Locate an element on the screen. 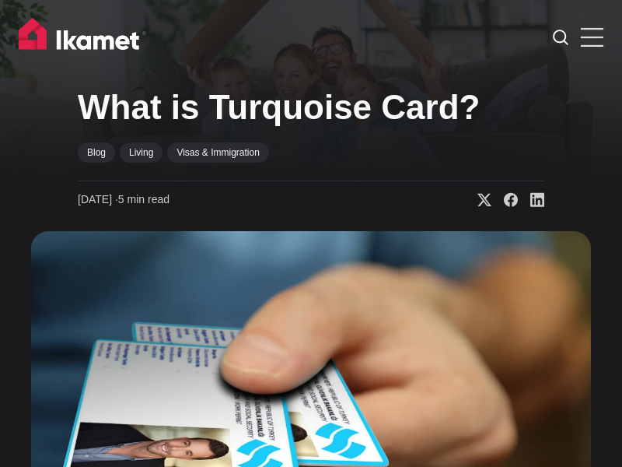  a: Share on Linkedin is located at coordinates (531, 200).